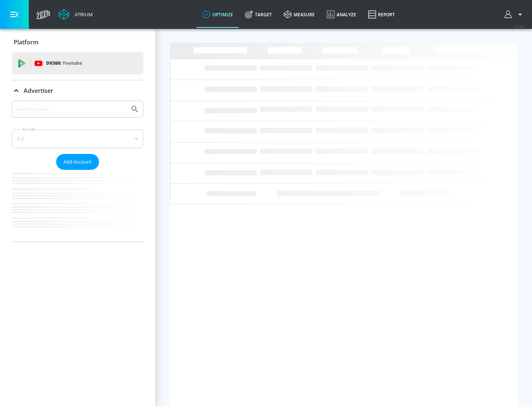  Describe the element at coordinates (341, 14) in the screenshot. I see `a: Analyze` at that location.